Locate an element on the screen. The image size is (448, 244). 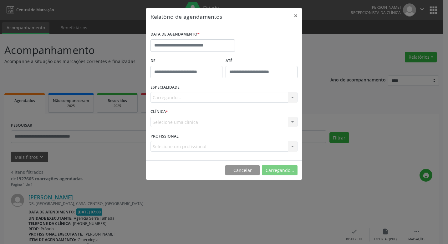
label: ATÉ is located at coordinates (261, 61).